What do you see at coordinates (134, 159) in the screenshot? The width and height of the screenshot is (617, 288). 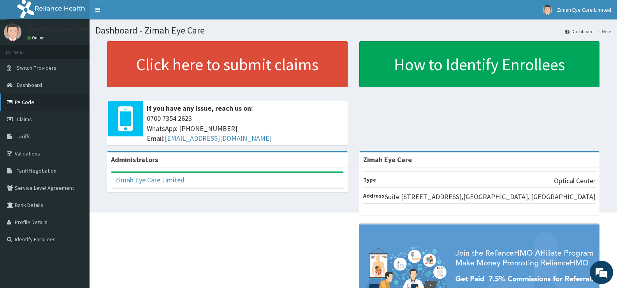 I see `b: Administrators` at bounding box center [134, 159].